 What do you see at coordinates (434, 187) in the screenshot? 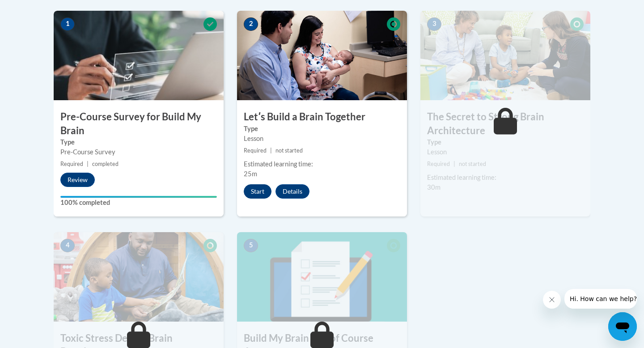
I see `span: 30m` at bounding box center [434, 187].